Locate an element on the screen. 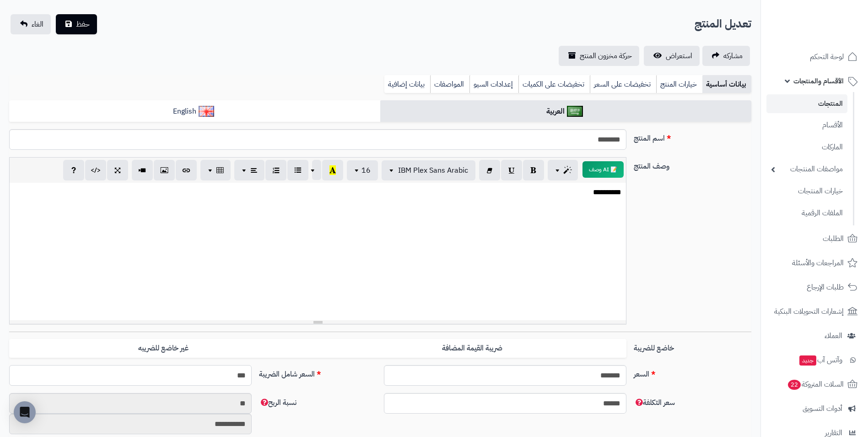  label: اسم المنتج is located at coordinates (693, 136).